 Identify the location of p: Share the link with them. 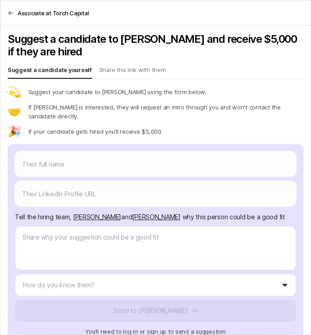
(133, 72).